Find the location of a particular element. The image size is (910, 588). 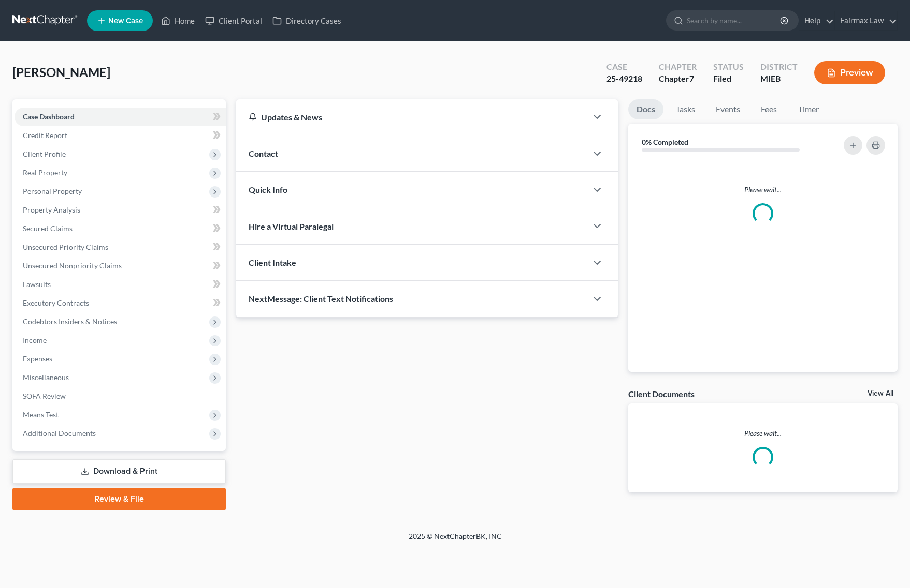

a: Events is located at coordinates (728, 109).